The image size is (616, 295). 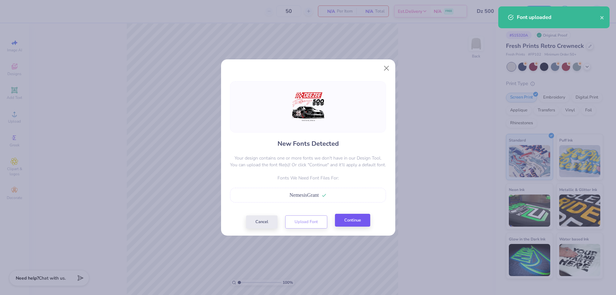 What do you see at coordinates (558, 17) in the screenshot?
I see `div: Font uploaded` at bounding box center [558, 17].